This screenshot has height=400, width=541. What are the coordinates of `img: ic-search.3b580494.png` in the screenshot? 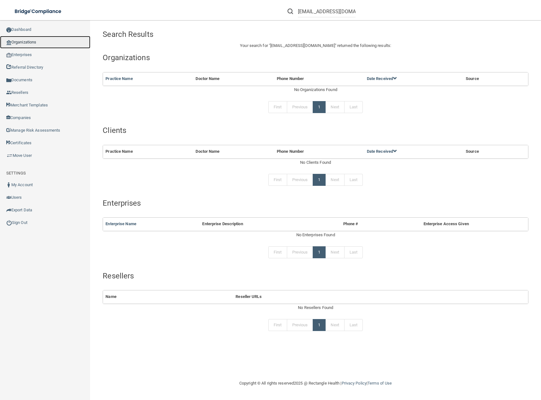 It's located at (291, 11).